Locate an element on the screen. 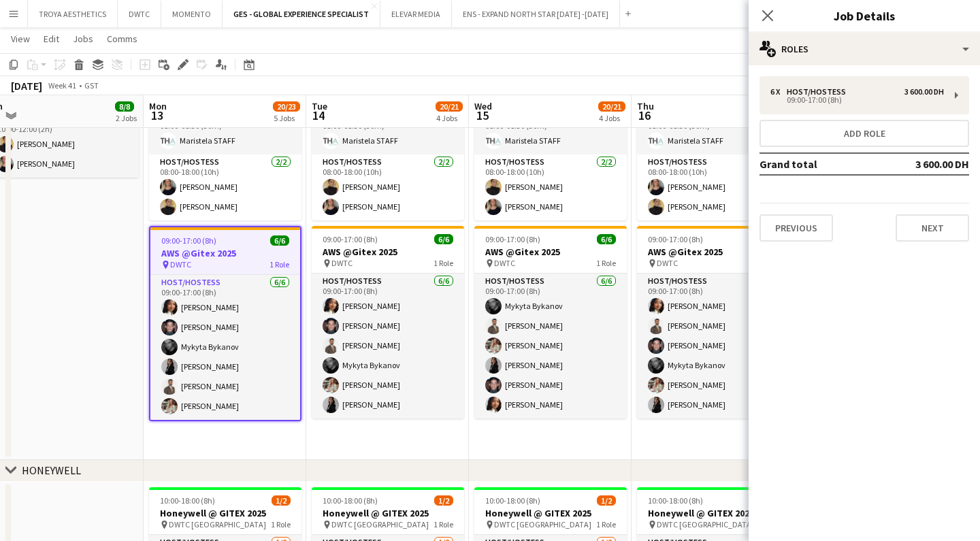  td: Grand total is located at coordinates (822, 164).